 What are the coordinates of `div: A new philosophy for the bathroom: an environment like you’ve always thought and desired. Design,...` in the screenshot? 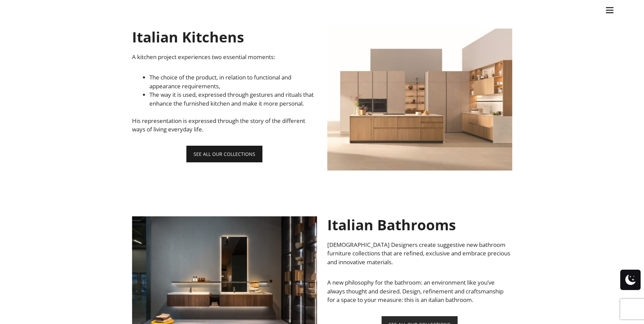 It's located at (420, 291).